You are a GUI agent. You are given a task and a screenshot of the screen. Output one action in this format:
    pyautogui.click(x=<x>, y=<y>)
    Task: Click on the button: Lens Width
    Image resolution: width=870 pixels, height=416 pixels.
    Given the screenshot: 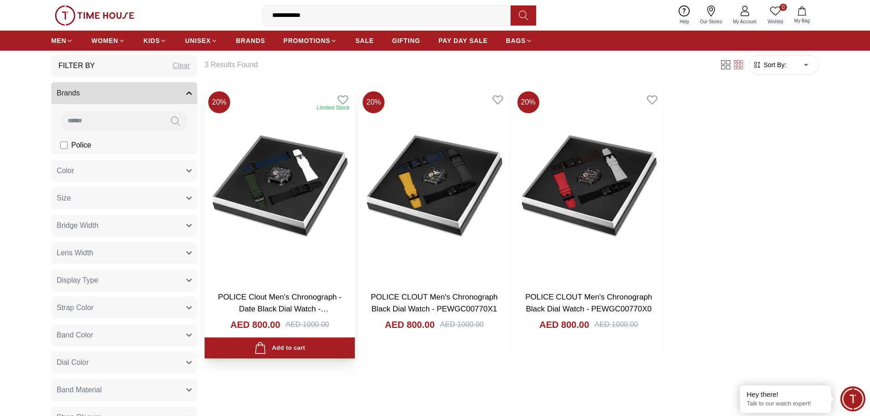 What is the action you would take?
    pyautogui.click(x=124, y=253)
    